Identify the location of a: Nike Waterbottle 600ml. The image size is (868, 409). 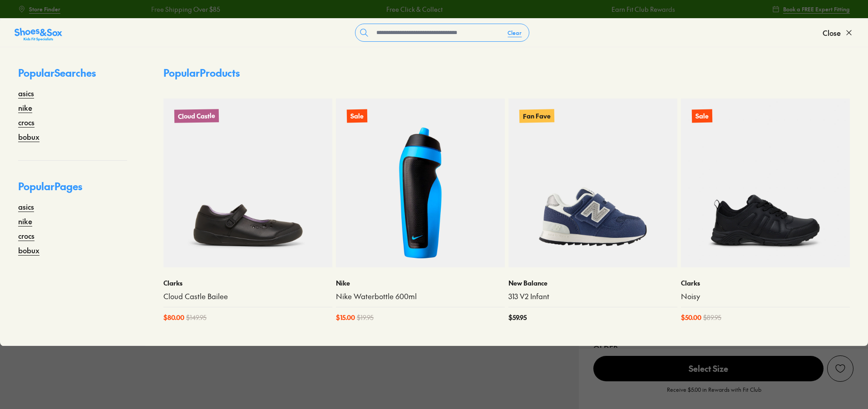
(420, 297).